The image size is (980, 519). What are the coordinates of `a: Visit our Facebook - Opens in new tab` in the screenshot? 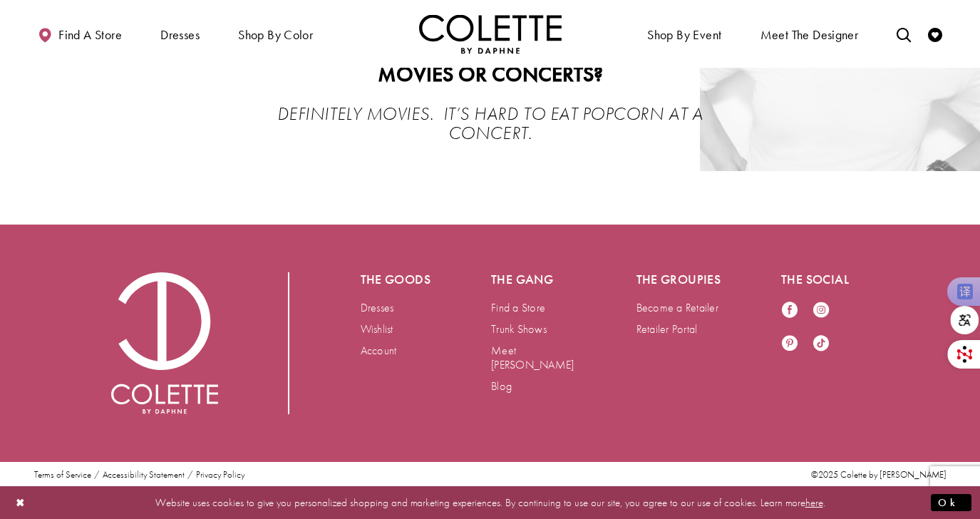 It's located at (790, 310).